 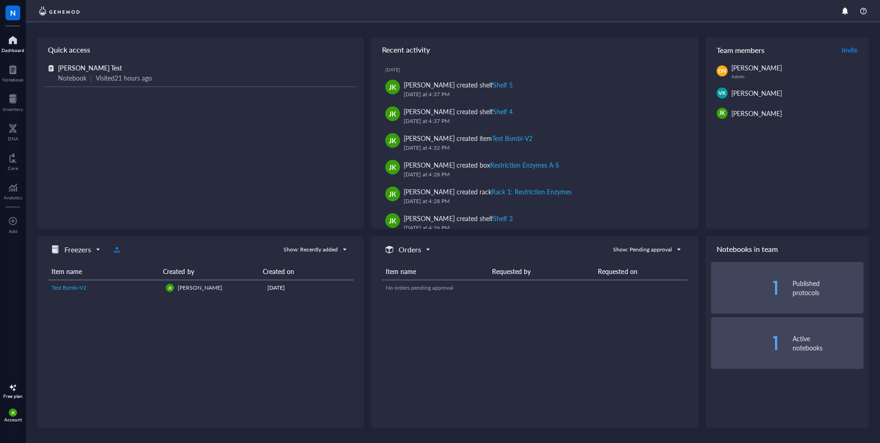 I want to click on span: DN, so click(x=722, y=71).